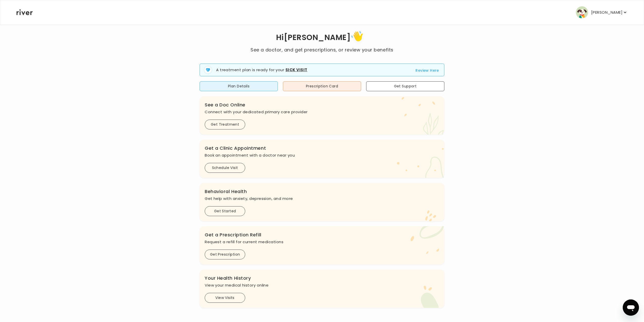  Describe the element at coordinates (427, 70) in the screenshot. I see `button: Review Here` at that location.